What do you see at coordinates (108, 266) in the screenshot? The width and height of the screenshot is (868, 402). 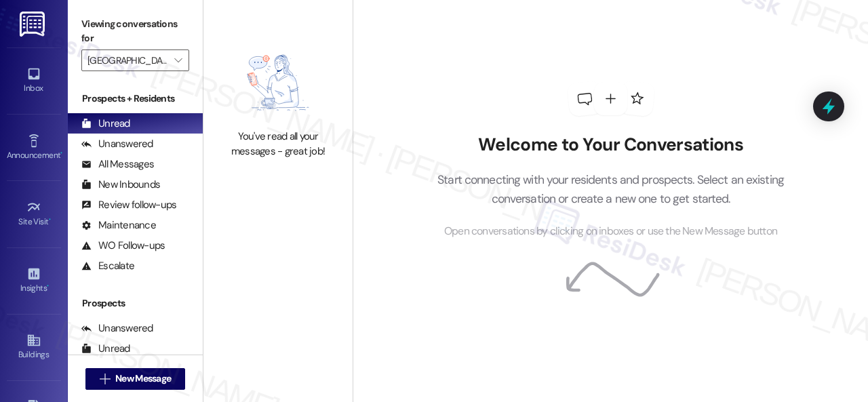 I see `div: Escalate` at bounding box center [108, 266].